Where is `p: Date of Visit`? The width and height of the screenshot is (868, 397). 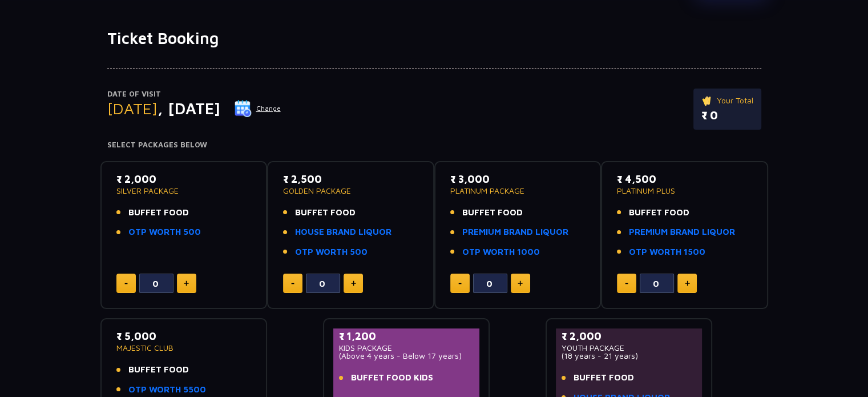
p: Date of Visit is located at coordinates (194, 94).